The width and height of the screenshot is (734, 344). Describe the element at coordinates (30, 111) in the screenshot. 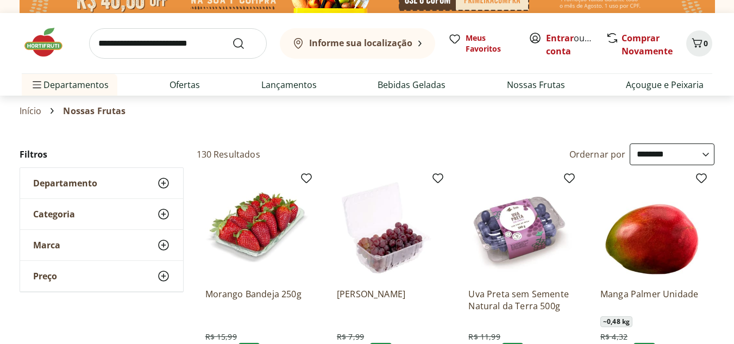

I see `a: Início` at that location.